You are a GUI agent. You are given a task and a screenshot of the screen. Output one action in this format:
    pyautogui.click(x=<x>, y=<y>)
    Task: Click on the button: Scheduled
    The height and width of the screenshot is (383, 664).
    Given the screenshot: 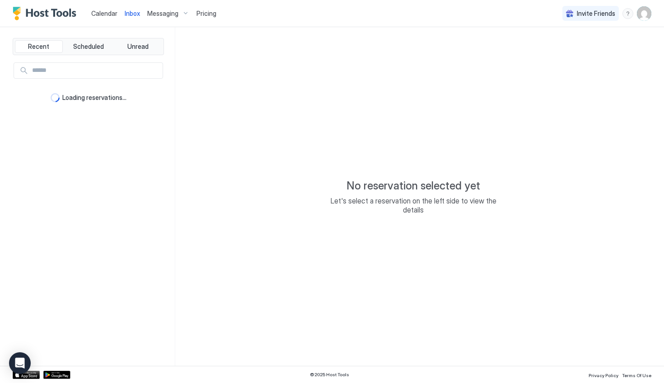 What is the action you would take?
    pyautogui.click(x=89, y=47)
    